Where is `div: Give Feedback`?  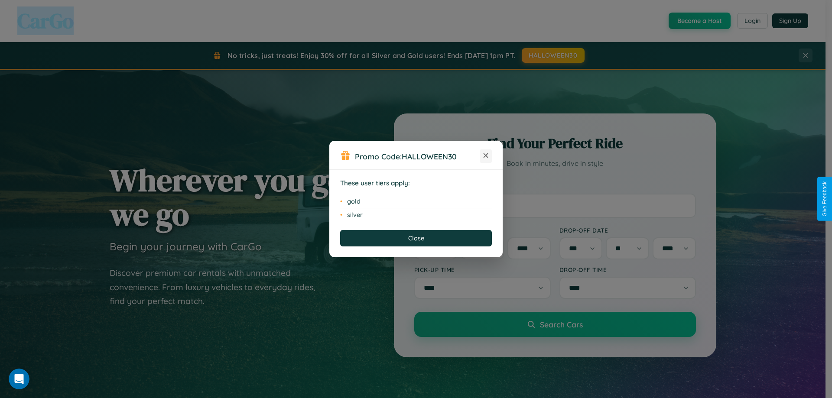 div: Give Feedback is located at coordinates (824, 199).